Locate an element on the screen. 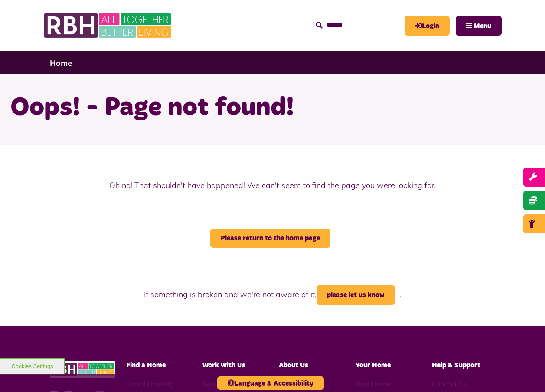  span: Find a Home is located at coordinates (145, 365).